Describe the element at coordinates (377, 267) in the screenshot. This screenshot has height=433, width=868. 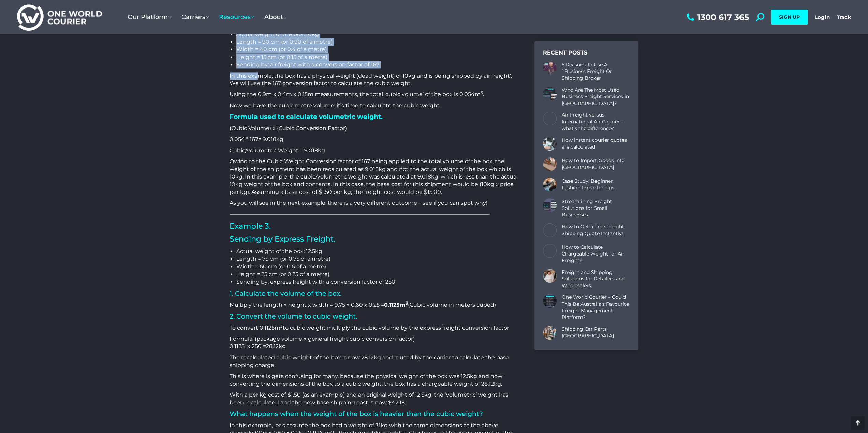
I see `li: Width = 60 cm (or 0.6 of a metre)` at that location.